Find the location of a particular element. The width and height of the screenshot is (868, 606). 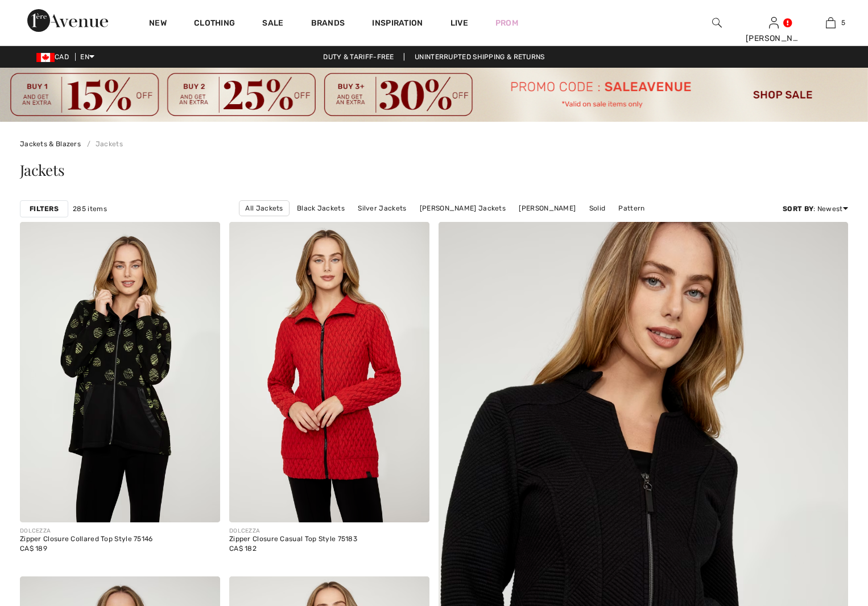

strong: Sort By is located at coordinates (798, 209).